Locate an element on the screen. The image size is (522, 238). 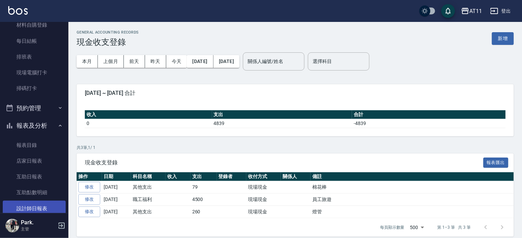
a: 設計師日報表 is located at coordinates (34, 208).